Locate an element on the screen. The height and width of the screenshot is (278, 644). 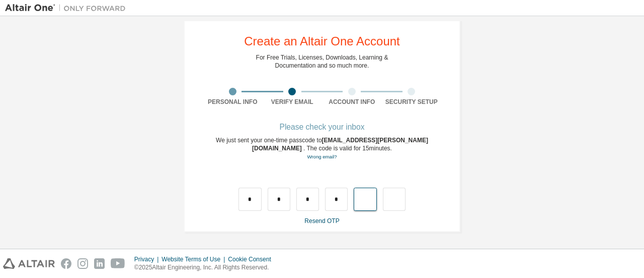
div: Website Terms of Use is located at coordinates (195, 259).